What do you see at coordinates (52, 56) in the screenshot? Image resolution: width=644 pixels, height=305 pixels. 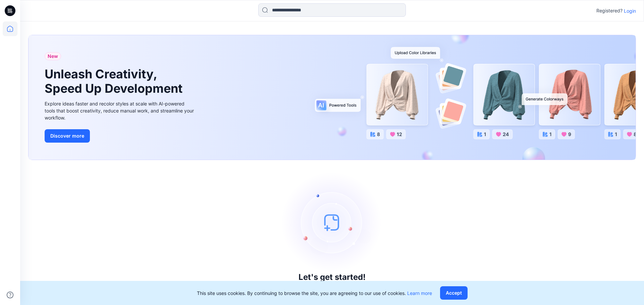 I see `span: New` at bounding box center [52, 56].